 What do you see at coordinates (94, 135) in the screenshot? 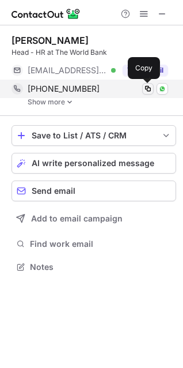
I see `div: Save to List / ATS / CRM` at bounding box center [94, 135].